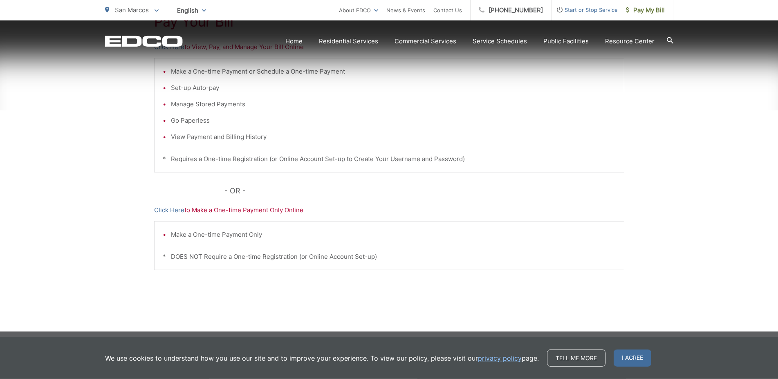  What do you see at coordinates (500, 358) in the screenshot?
I see `a: privacy policy` at bounding box center [500, 358].